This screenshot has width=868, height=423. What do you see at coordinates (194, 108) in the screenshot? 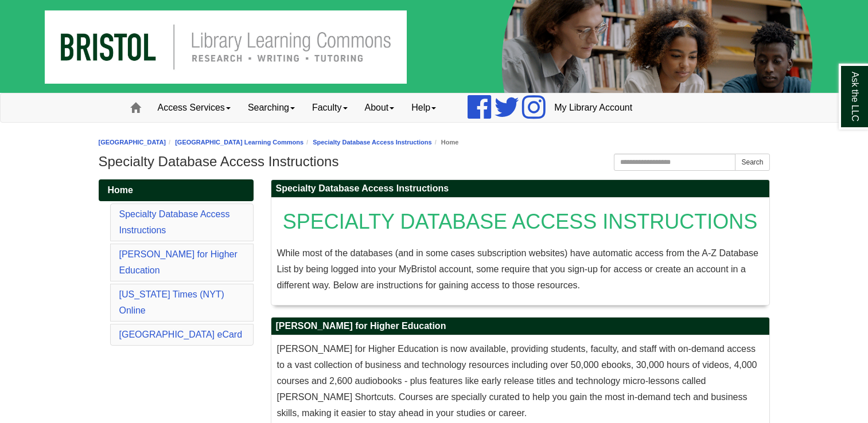
I see `a: Access Services` at bounding box center [194, 108].